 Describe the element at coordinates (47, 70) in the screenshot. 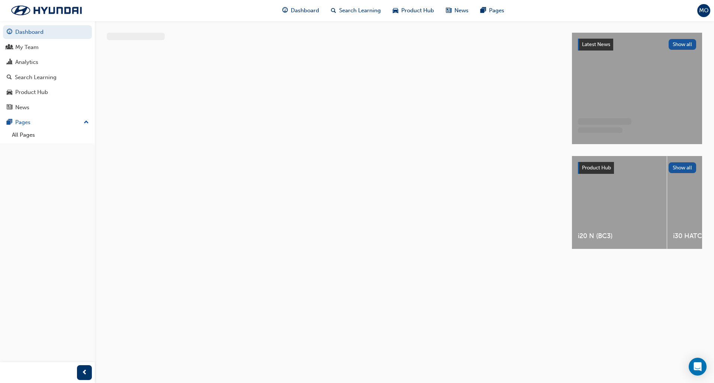

I see `button: DashboardMy TeamAnalyticsSearch LearningProduct HubNews` at that location.